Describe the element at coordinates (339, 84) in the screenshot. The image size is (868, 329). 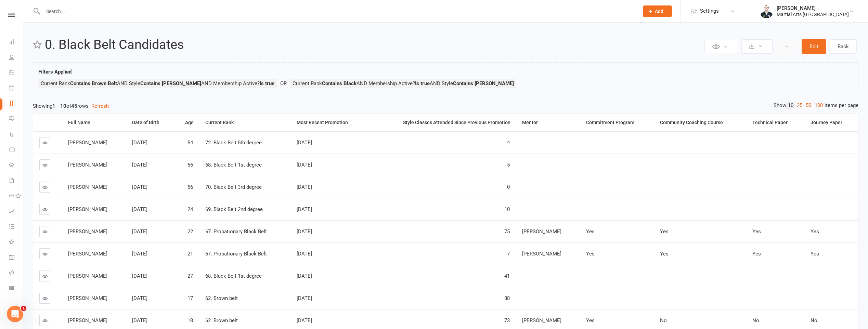
I see `strong: Contains Black` at that location.